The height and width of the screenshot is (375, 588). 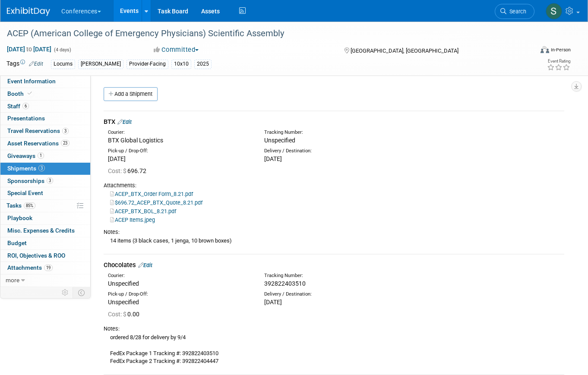 I want to click on a: Add a Shipment, so click(x=131, y=94).